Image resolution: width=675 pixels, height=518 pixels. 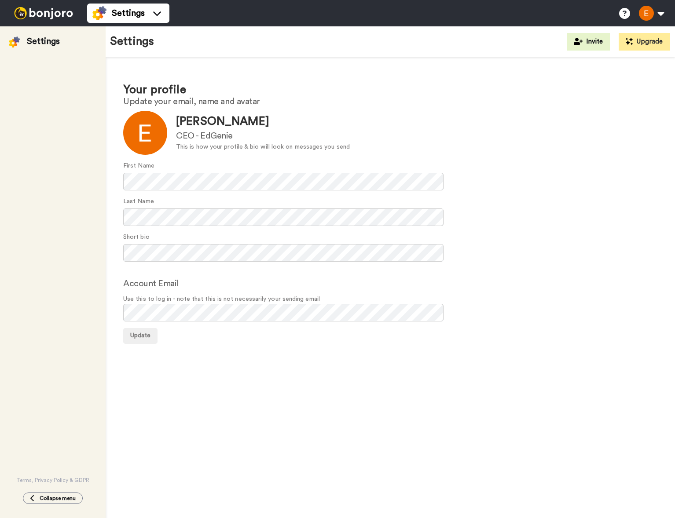 I want to click on div: CEO - EdGenie, so click(x=263, y=136).